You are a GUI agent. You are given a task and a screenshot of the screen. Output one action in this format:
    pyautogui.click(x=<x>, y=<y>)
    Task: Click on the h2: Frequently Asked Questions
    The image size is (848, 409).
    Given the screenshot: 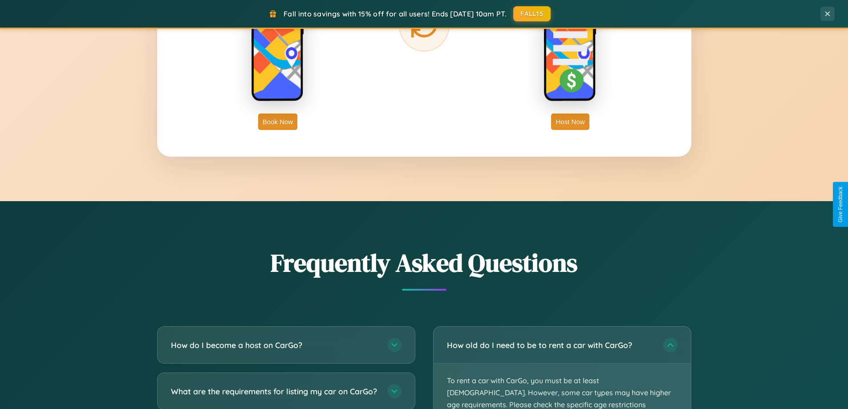 What is the action you would take?
    pyautogui.click(x=424, y=263)
    